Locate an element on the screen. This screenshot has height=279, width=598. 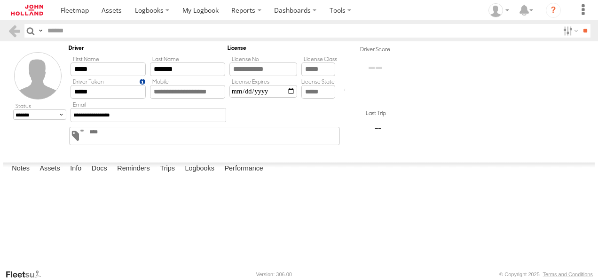
label: Trips is located at coordinates (167, 169).